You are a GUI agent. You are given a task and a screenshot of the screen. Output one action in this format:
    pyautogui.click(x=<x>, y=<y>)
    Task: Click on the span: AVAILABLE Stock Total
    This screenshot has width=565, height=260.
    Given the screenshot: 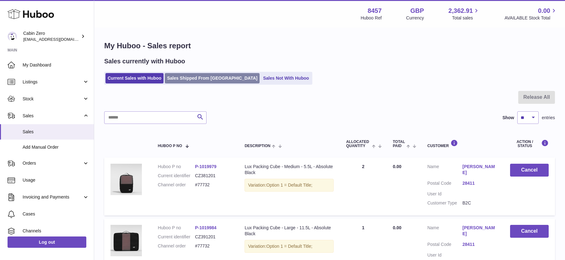 What is the action you would take?
    pyautogui.click(x=531, y=18)
    